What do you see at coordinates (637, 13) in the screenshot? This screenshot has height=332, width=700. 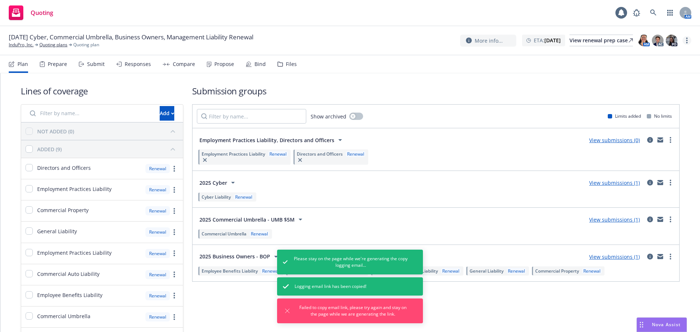 I see `a: Report a Bug` at bounding box center [637, 13].